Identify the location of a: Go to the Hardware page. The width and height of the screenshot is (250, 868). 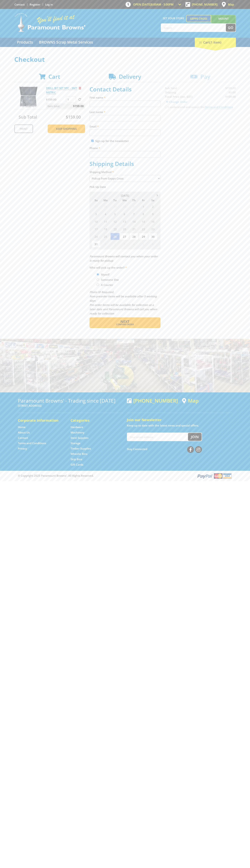
(77, 427).